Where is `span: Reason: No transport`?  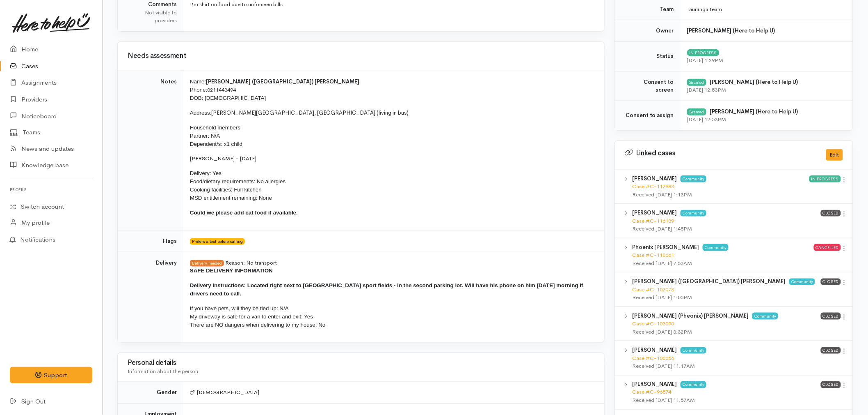
span: Reason: No transport is located at coordinates (251, 262).